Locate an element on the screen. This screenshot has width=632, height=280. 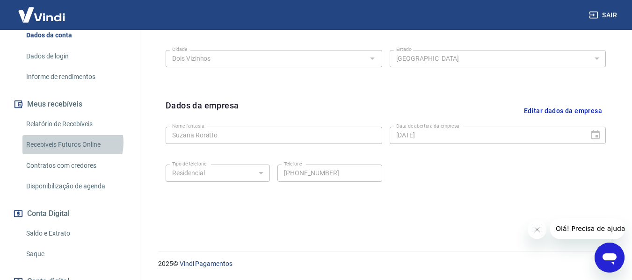
button: Editar dados da empresa is located at coordinates (563, 111).